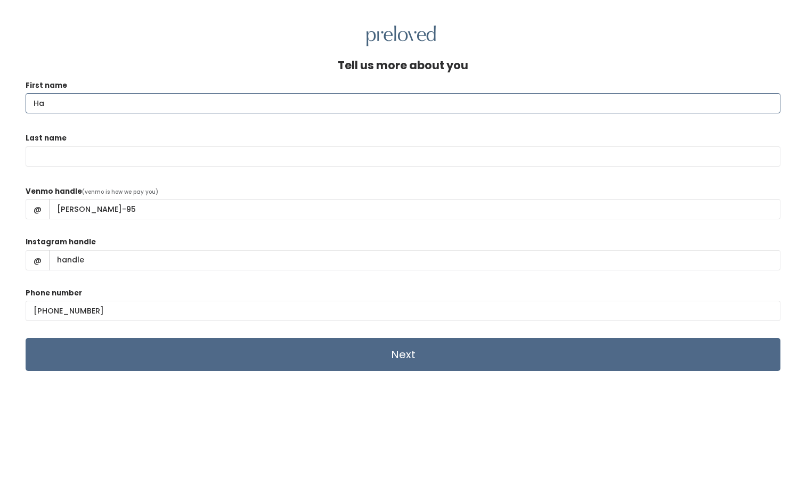 The height and width of the screenshot is (478, 806). I want to click on label: Last name, so click(46, 138).